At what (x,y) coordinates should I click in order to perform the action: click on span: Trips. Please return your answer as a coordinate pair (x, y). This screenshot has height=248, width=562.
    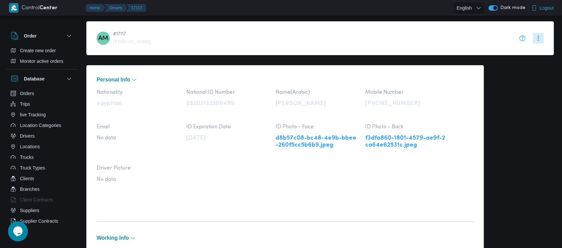
    Looking at the image, I should click on (25, 104).